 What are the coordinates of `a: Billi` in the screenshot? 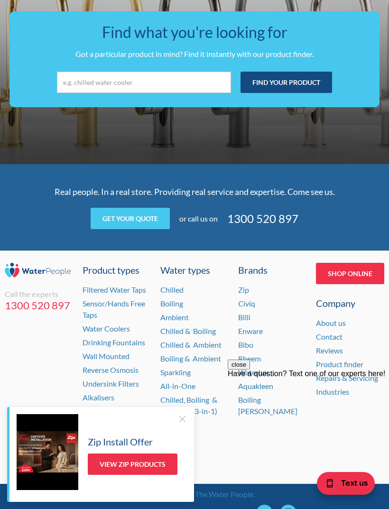 It's located at (244, 317).